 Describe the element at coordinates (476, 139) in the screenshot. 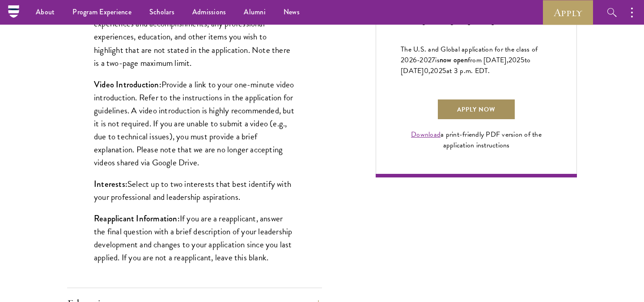

I see `div: a print-friendly PDF version of the application instructions` at that location.